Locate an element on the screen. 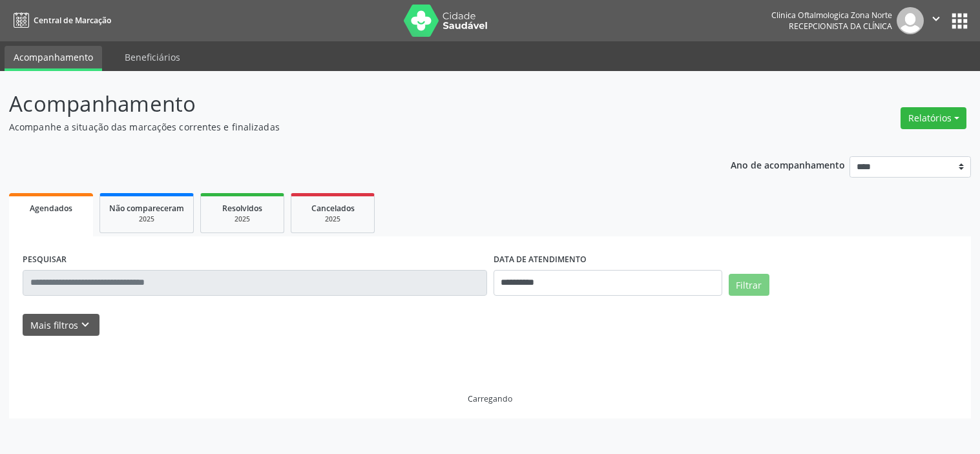  span: Agendados is located at coordinates (51, 208).